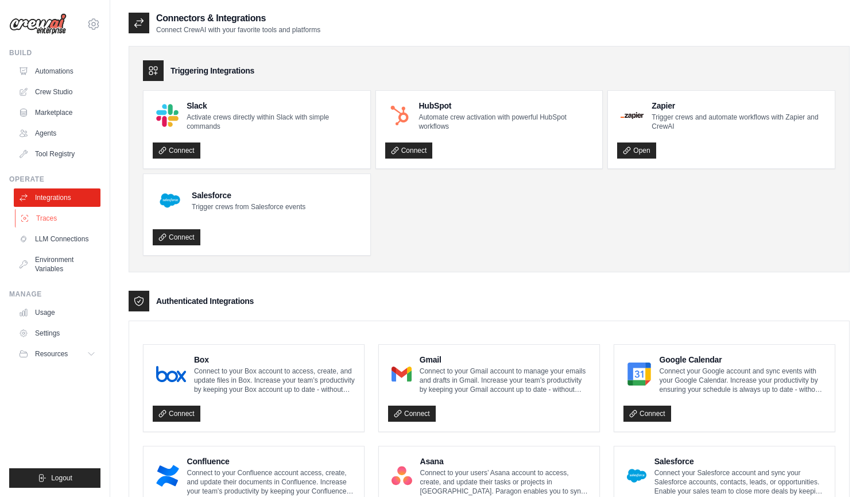 This screenshot has width=868, height=497. I want to click on p: Connect CrewAI with your favorite tools and platforms, so click(238, 30).